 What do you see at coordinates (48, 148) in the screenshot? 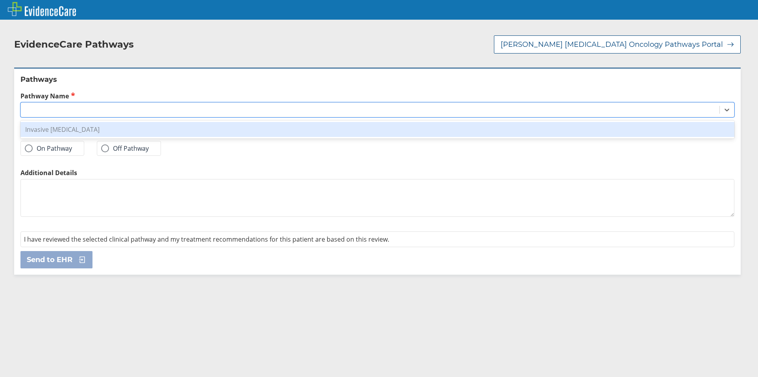
I see `label: On Pathway` at bounding box center [48, 148].